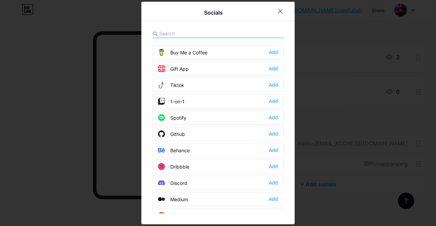  What do you see at coordinates (196, 33) in the screenshot?
I see `input: Search` at bounding box center [196, 33].